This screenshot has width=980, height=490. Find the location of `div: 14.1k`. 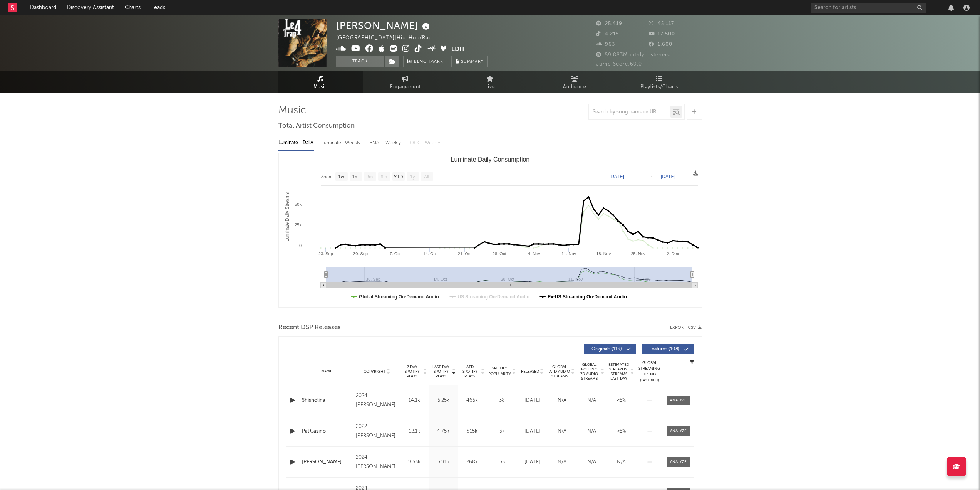

div: 14.1k is located at coordinates (415, 400).